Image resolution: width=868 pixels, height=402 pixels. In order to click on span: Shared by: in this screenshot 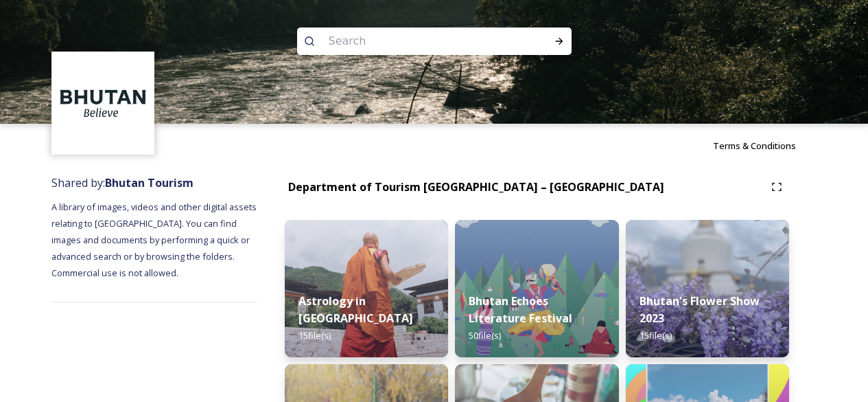, I will do `click(122, 183)`.